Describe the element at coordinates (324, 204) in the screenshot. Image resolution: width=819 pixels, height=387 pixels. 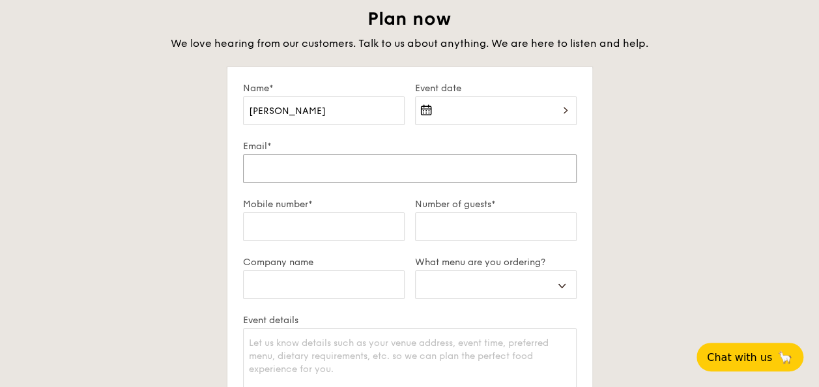
I see `label: Mobile number*` at that location.